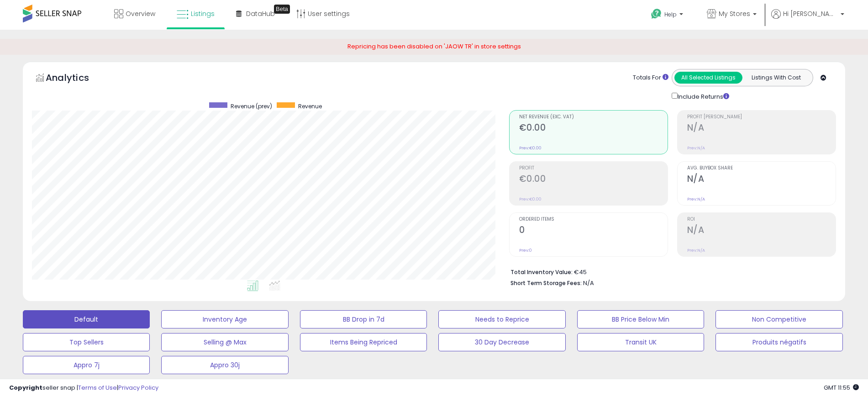 The width and height of the screenshot is (868, 397). I want to click on span: Revenue (prev), so click(251, 106).